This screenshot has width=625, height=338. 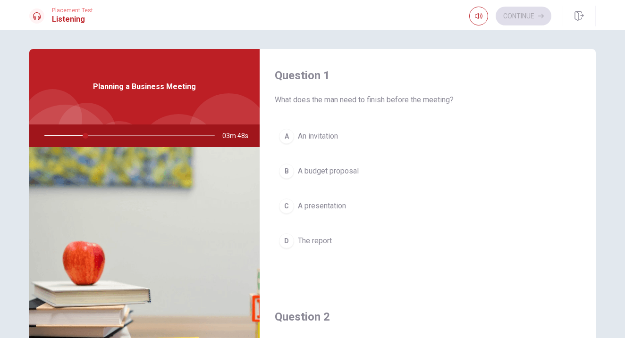 I want to click on span: Placement Test, so click(x=72, y=10).